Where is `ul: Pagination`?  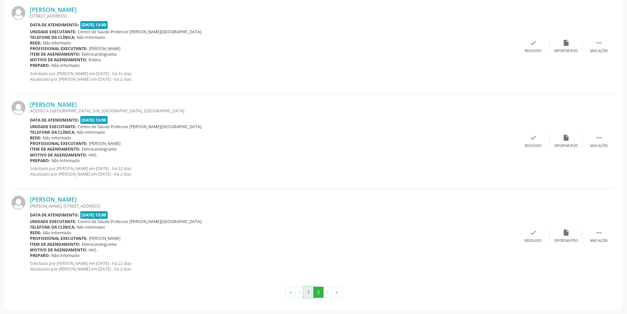
ul: Pagination is located at coordinates (313, 292).